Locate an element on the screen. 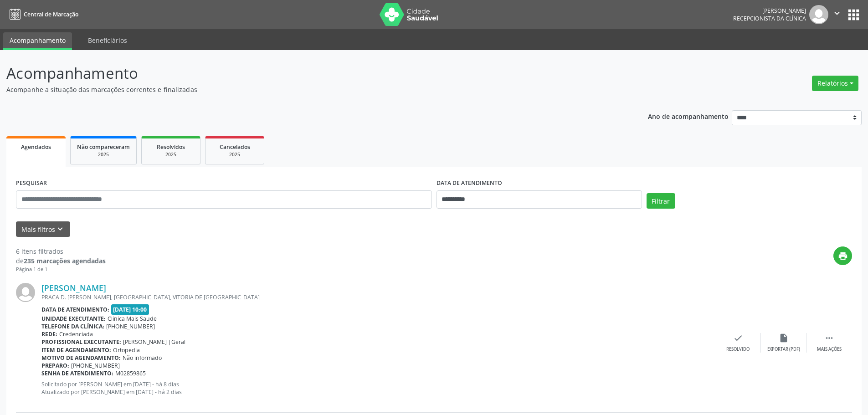 This screenshot has height=415, width=868. span: Não informado is located at coordinates (142, 357).